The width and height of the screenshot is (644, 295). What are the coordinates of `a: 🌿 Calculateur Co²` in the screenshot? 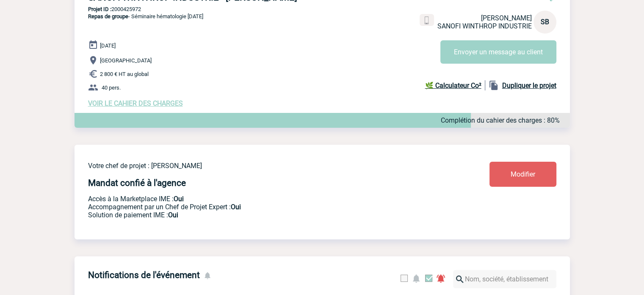 It's located at (455, 85).